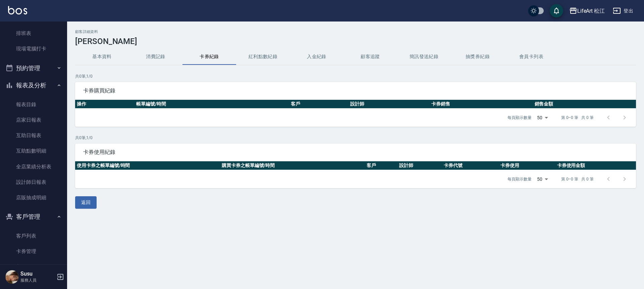 This screenshot has height=289, width=644. Describe the element at coordinates (155, 57) in the screenshot. I see `button: 消費記錄` at that location.